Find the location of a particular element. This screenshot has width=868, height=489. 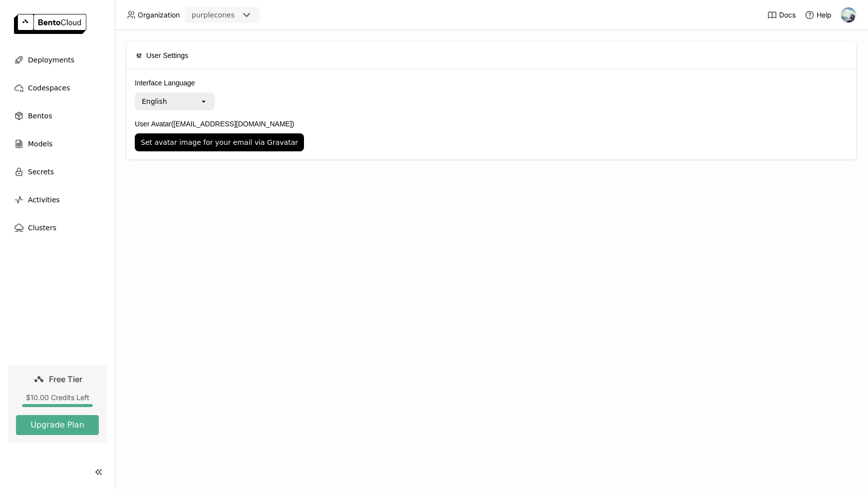

span: Docs is located at coordinates (787, 15).